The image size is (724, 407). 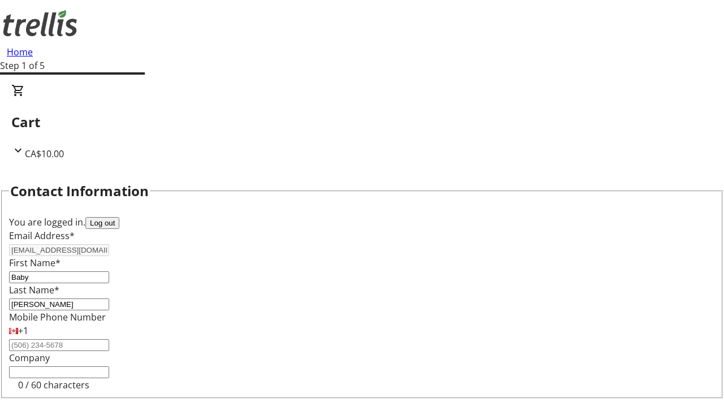 I want to click on h2: Contact Information, so click(x=79, y=191).